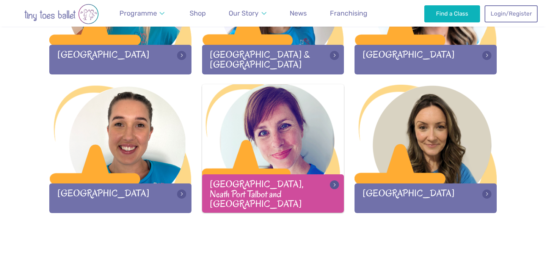 This screenshot has width=546, height=267. I want to click on a: Find a Class, so click(452, 14).